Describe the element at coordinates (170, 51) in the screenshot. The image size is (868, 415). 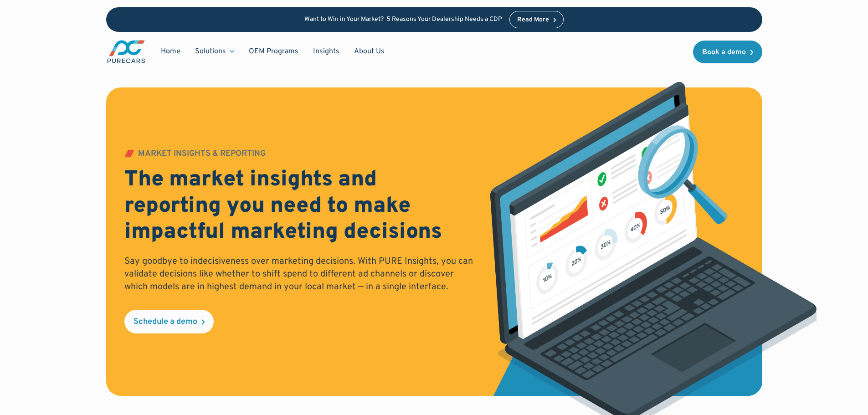
I see `a: Home` at that location.